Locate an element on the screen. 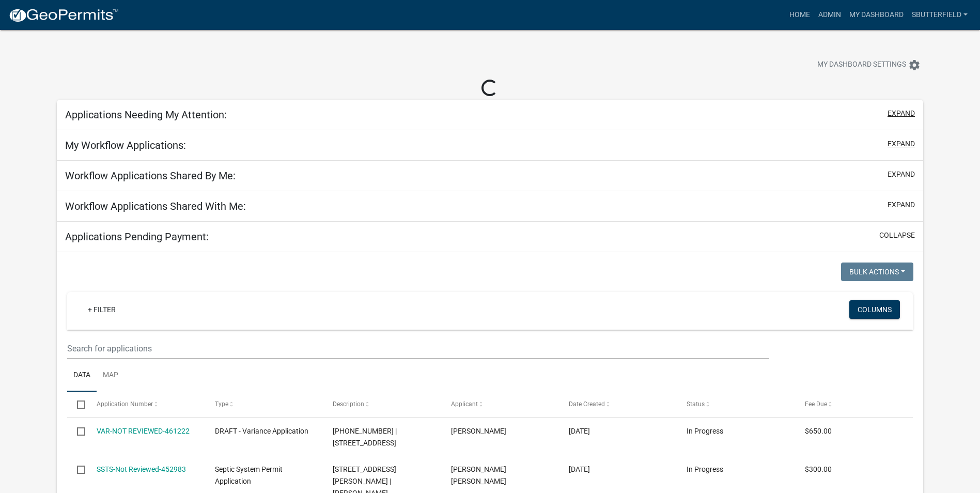  span: 08/08/2025 is located at coordinates (579, 431).